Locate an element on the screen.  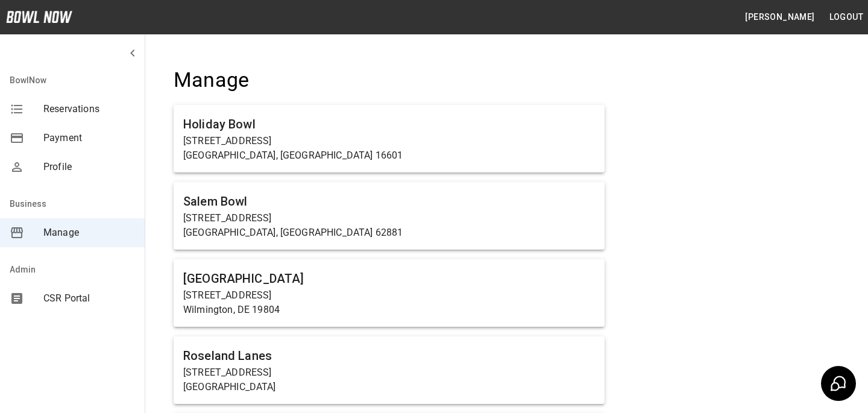
h4: Manage is located at coordinates (389, 81).